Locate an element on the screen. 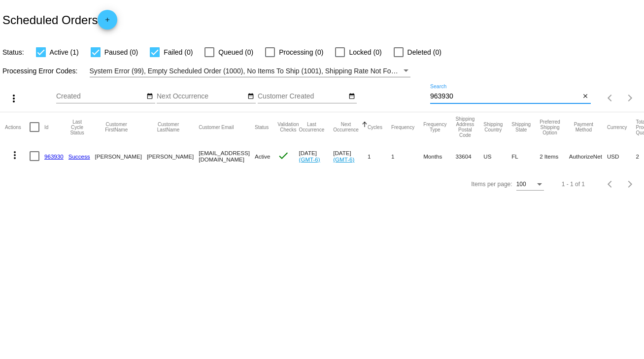 The height and width of the screenshot is (359, 644). mat-icon: check is located at coordinates (283, 156).